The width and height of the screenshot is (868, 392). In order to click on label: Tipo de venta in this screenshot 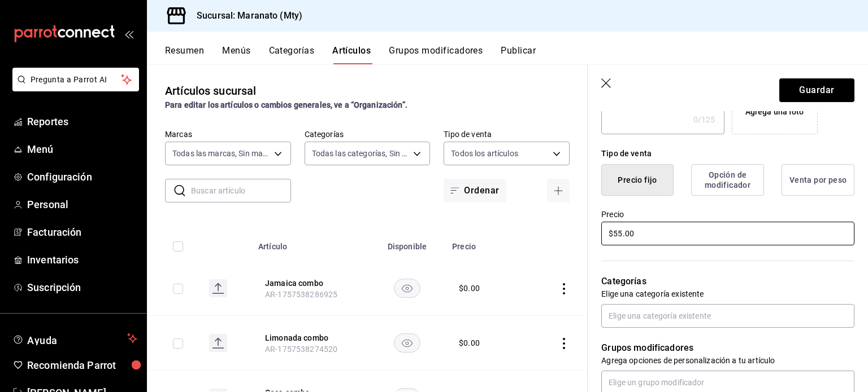, I will do `click(506, 134)`.